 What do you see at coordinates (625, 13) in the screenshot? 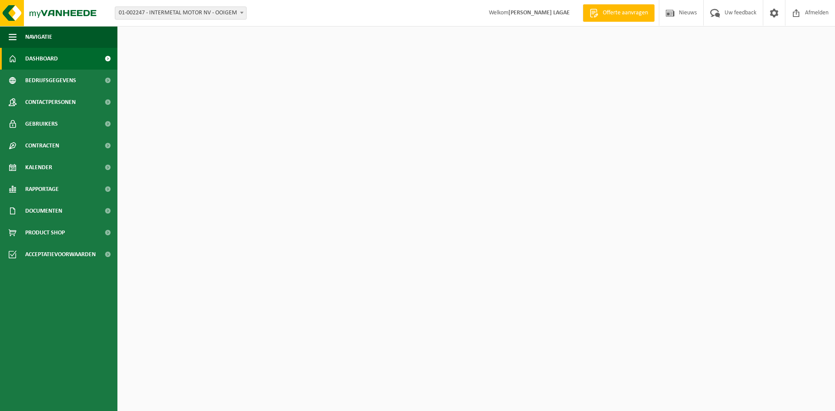
I see `span: Offerte aanvragen` at bounding box center [625, 13].